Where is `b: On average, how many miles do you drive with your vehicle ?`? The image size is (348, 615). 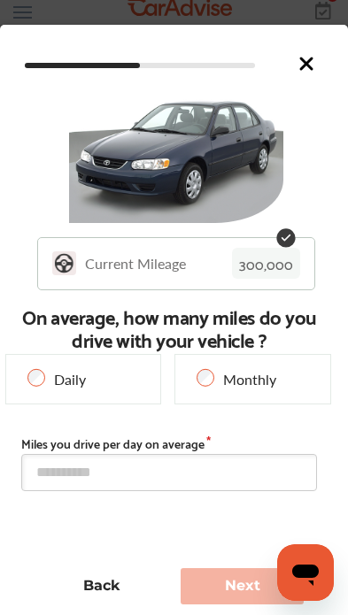
b: On average, how many miles do you drive with your vehicle ? is located at coordinates (169, 327).